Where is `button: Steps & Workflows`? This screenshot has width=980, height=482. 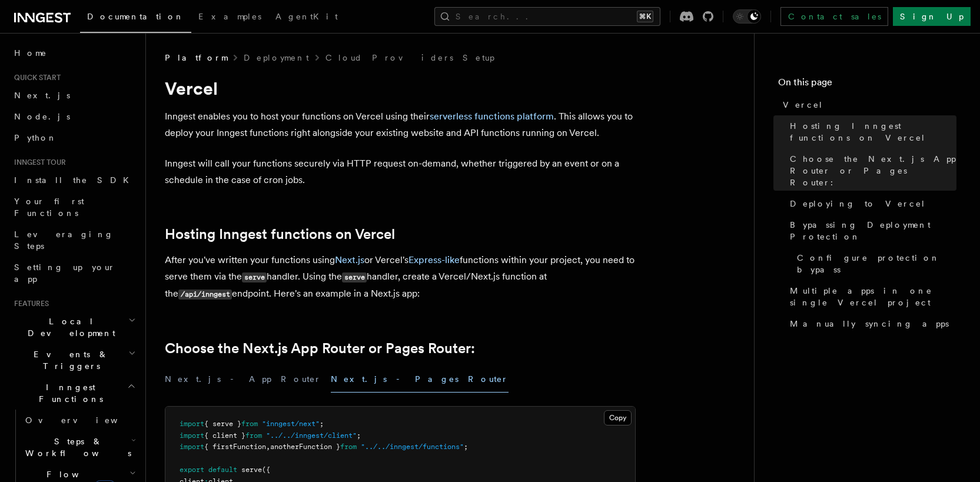 button: Steps & Workflows is located at coordinates (79, 447).